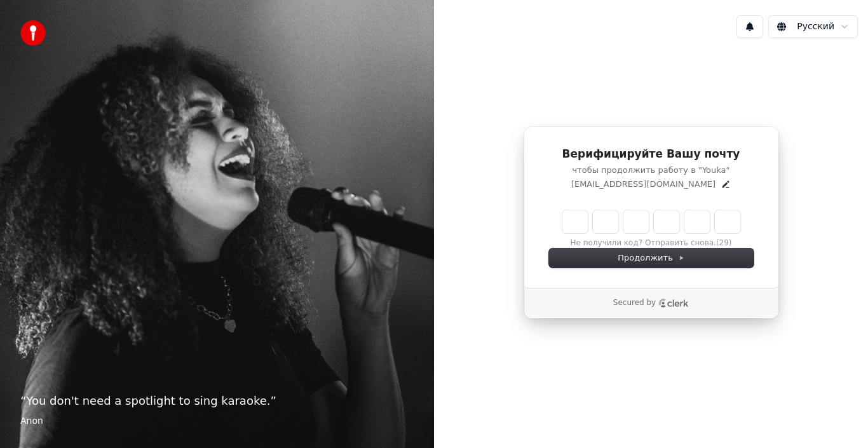 The width and height of the screenshot is (868, 448). Describe the element at coordinates (725, 184) in the screenshot. I see `button: Edit` at that location.